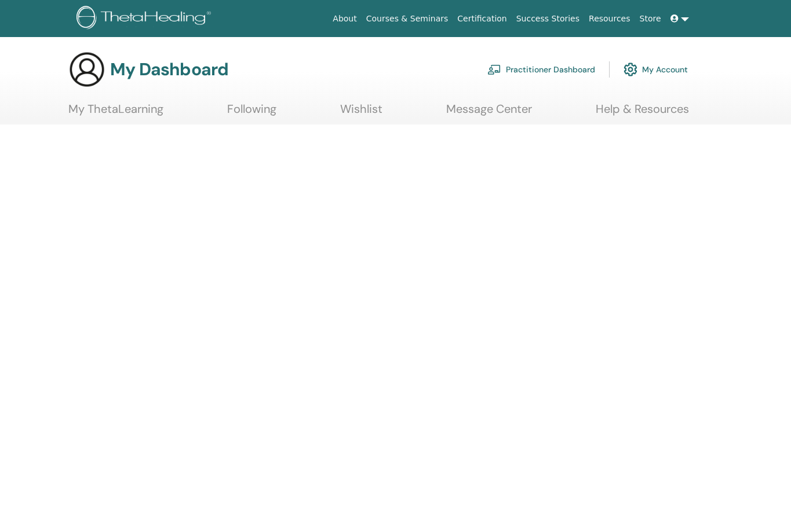 The width and height of the screenshot is (791, 532). Describe the element at coordinates (650, 19) in the screenshot. I see `a: Store` at that location.